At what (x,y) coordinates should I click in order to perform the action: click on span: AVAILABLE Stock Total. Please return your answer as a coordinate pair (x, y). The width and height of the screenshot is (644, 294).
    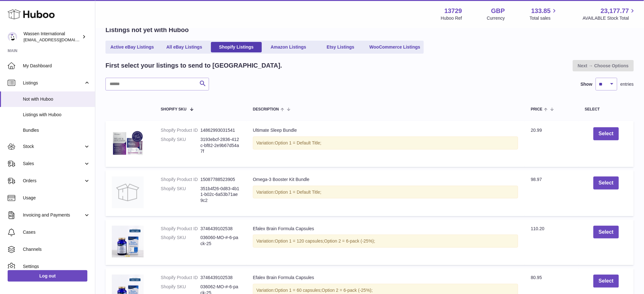
    Looking at the image, I should click on (610, 18).